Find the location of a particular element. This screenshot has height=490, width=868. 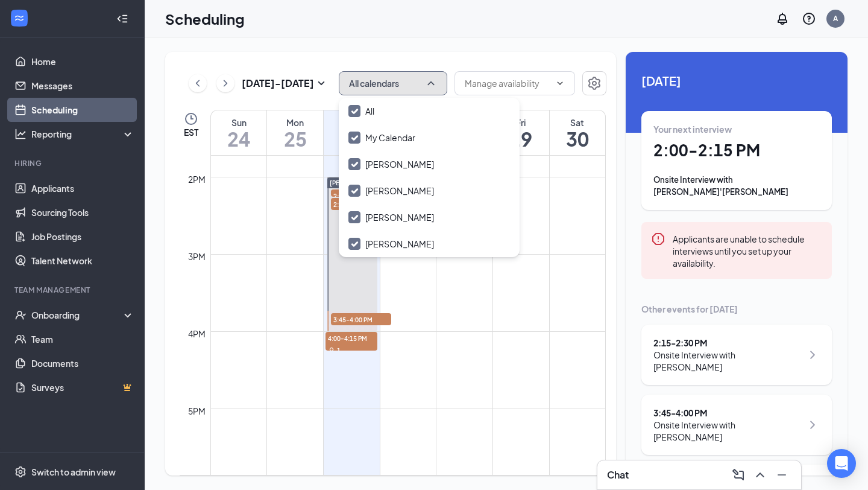

div: Sun is located at coordinates (239, 122).